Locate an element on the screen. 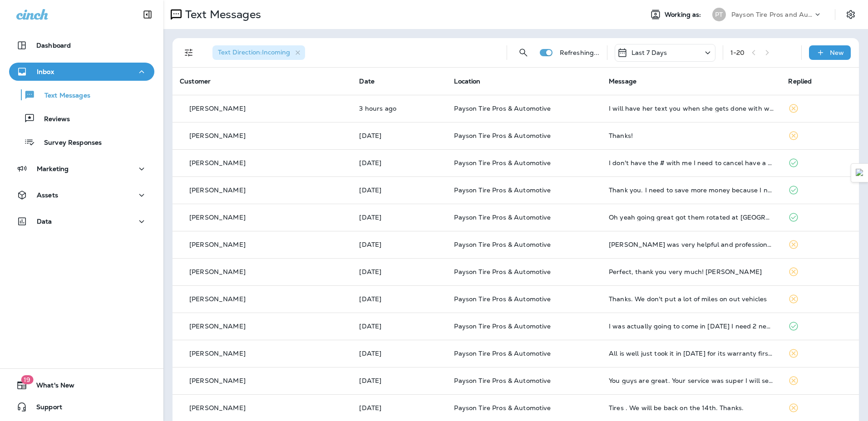 The height and width of the screenshot is (421, 868). p: Aug 8, 2025 01:26 PM is located at coordinates (399, 271).